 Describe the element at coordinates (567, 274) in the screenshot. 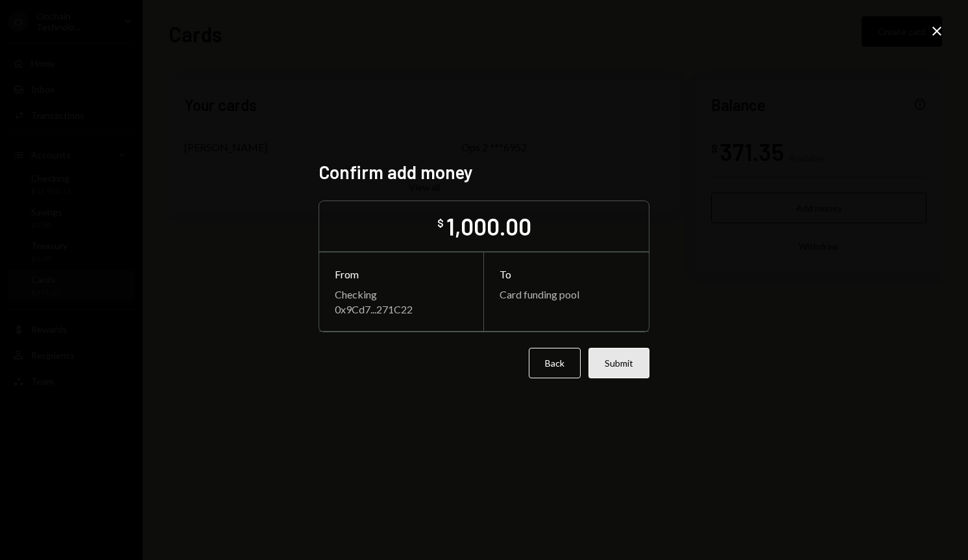

I see `div: To` at that location.